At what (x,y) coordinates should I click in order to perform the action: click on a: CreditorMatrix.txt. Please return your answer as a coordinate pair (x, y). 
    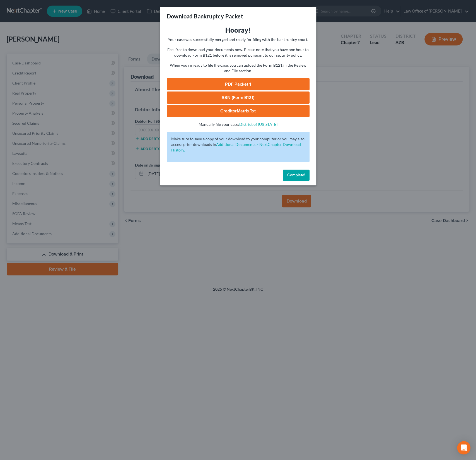
    Looking at the image, I should click on (238, 111).